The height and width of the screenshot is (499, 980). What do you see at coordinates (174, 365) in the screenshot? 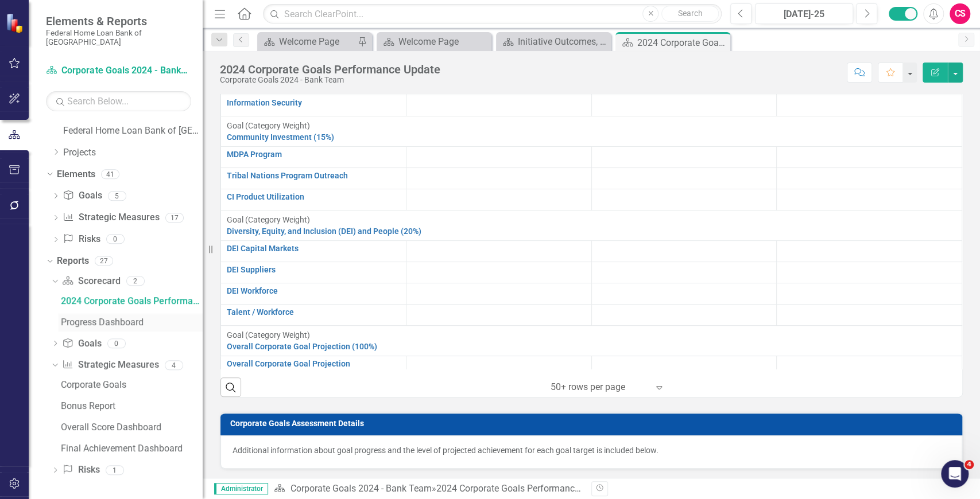
I see `div: 4` at bounding box center [174, 365].